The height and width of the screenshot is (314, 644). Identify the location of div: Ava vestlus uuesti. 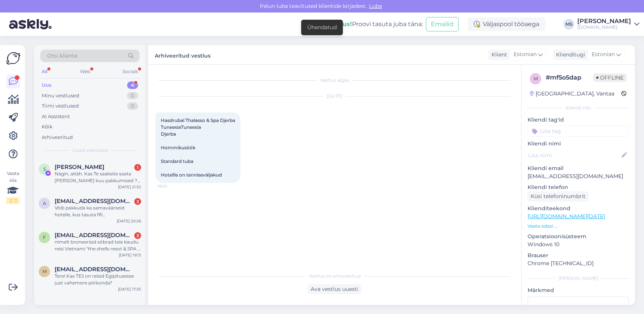
(334, 289).